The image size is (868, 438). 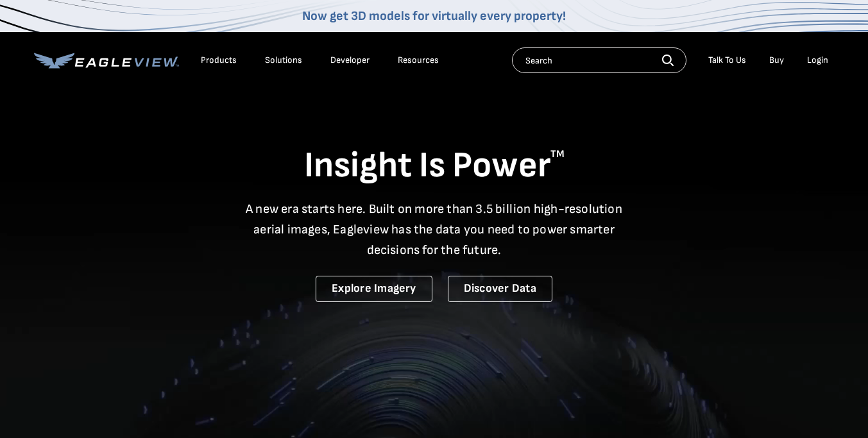 What do you see at coordinates (374, 288) in the screenshot?
I see `a: Explore Imagery` at bounding box center [374, 288].